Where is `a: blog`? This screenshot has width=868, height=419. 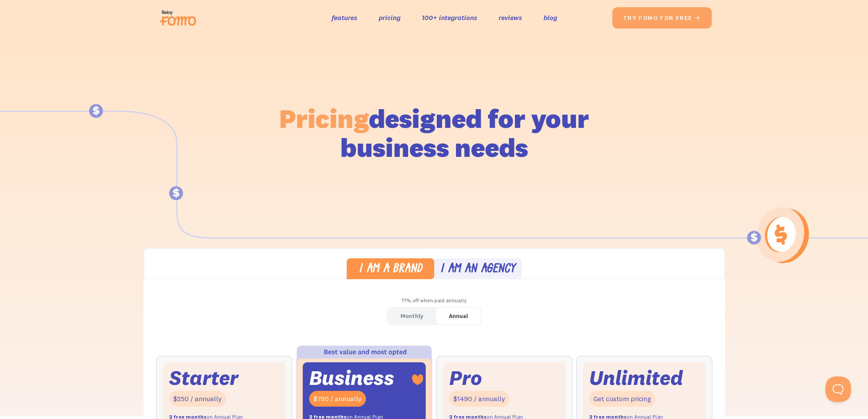
a: blog is located at coordinates (550, 17).